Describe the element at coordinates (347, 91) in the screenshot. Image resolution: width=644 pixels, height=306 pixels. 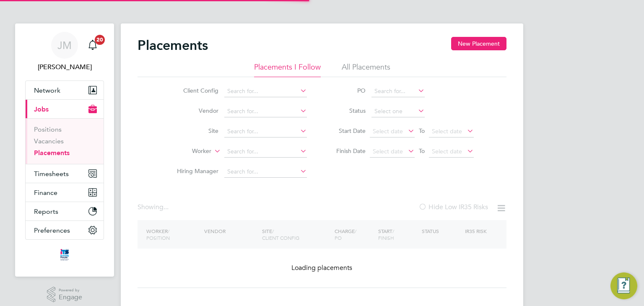
I see `label: PO` at that location.